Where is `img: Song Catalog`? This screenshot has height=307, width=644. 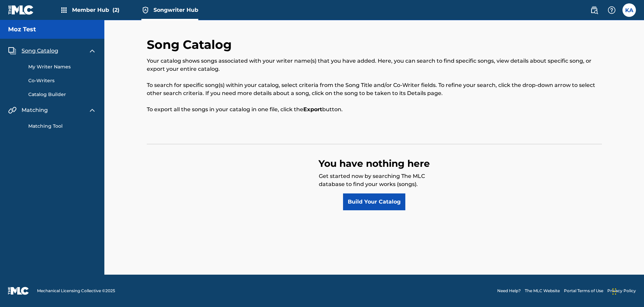
img: Song Catalog is located at coordinates (12, 51).